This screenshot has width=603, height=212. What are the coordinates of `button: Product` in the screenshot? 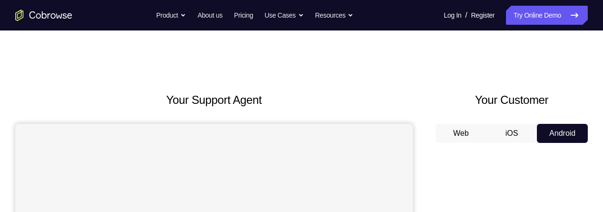 It's located at (171, 15).